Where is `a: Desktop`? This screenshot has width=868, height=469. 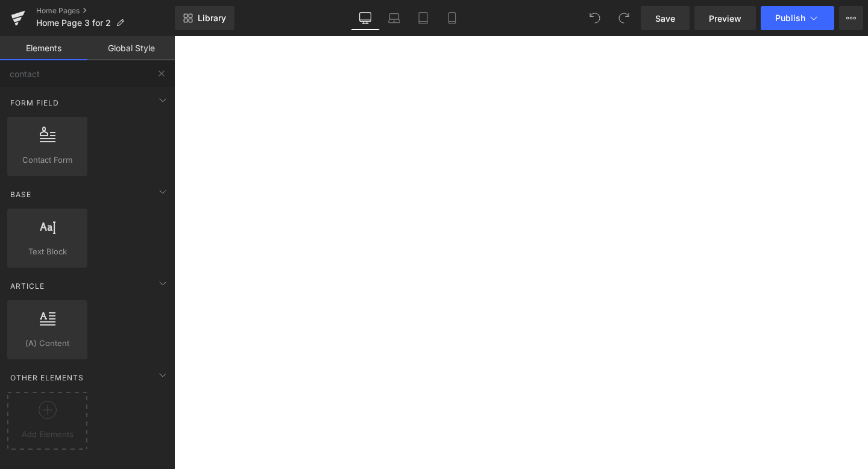 a: Desktop is located at coordinates (365, 18).